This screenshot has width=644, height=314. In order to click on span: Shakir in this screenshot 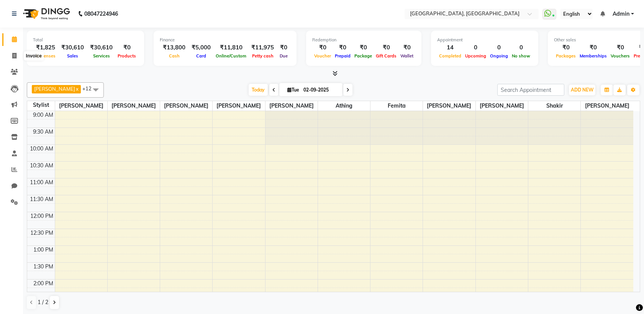, I will do `click(555, 106)`.